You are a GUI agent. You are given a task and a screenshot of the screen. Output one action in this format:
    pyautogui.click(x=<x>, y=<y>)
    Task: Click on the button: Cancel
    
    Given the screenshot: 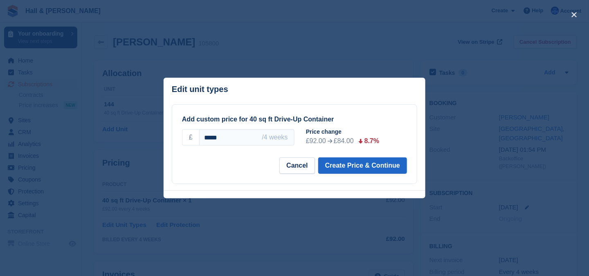 What is the action you would take?
    pyautogui.click(x=297, y=166)
    